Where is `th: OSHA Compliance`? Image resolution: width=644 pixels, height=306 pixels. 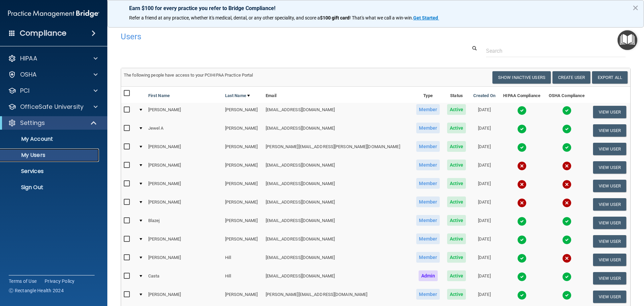 th: OSHA Compliance is located at coordinates (566, 95).